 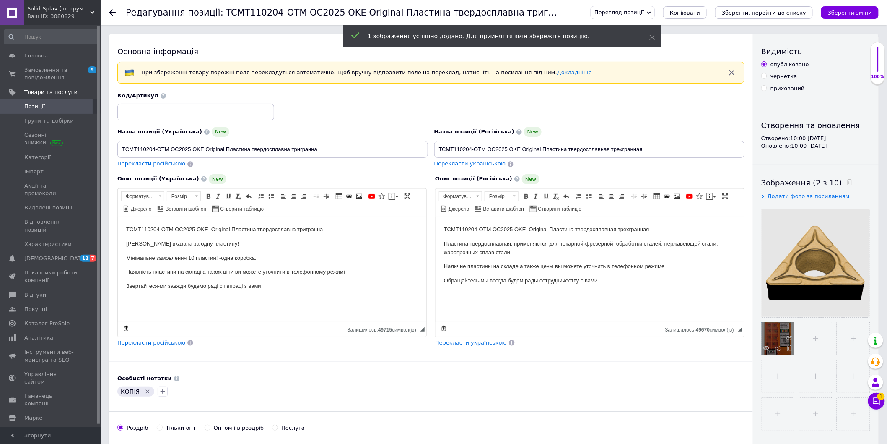 I want to click on a: По лівому краю, so click(x=602, y=196).